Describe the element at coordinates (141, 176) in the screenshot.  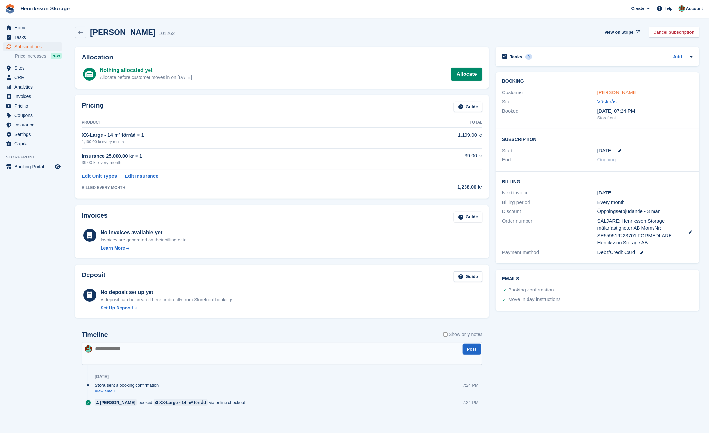
I see `a: Edit Insurance` at that location.